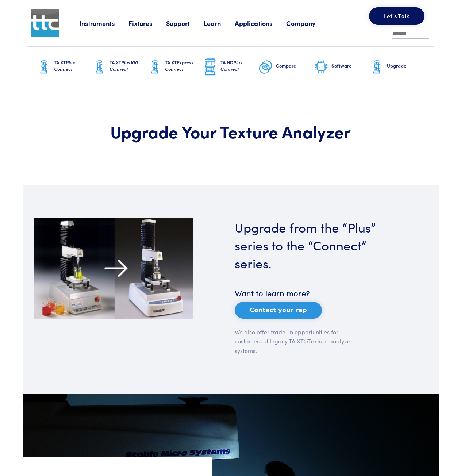 This screenshot has width=461, height=476. Describe the element at coordinates (308, 341) in the screenshot. I see `em: i` at that location.